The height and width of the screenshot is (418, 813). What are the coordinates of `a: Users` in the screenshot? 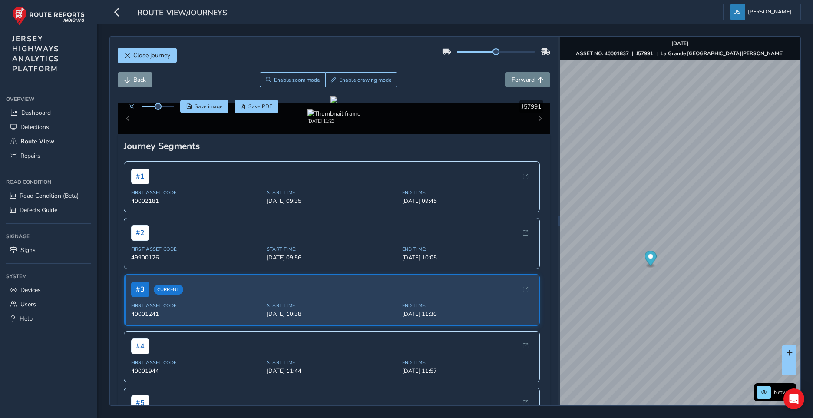 It's located at (48, 304).